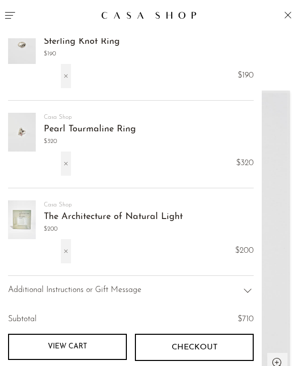 This screenshot has width=298, height=366. Describe the element at coordinates (22, 44) in the screenshot. I see `img: Sterling Knot Ring` at that location.